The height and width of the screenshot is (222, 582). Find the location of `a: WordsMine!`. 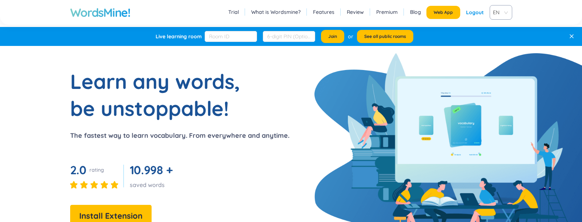

a: WordsMine! is located at coordinates (100, 12).